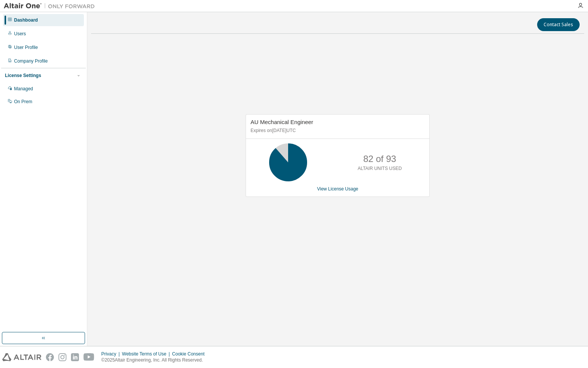  What do you see at coordinates (282, 122) in the screenshot?
I see `span: AU Mechanical Engineer` at bounding box center [282, 122].